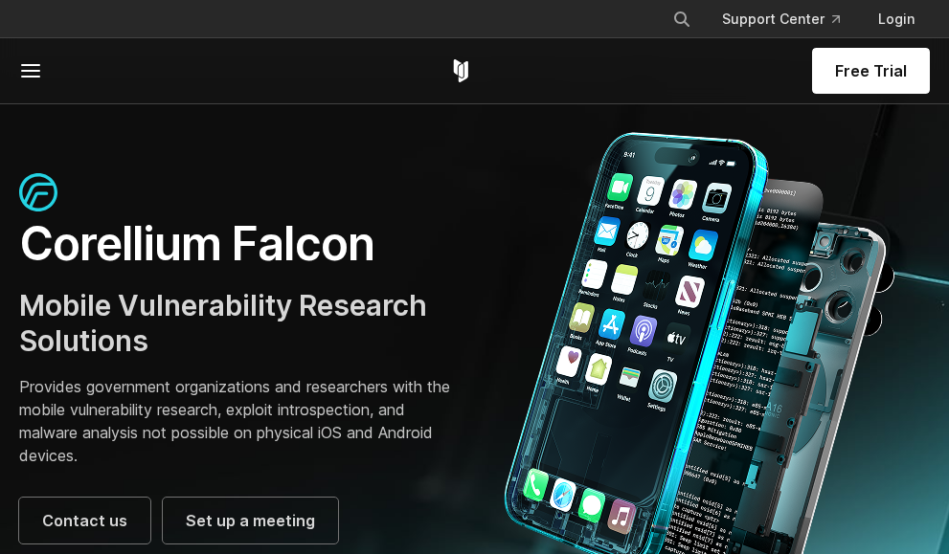  What do you see at coordinates (237, 244) in the screenshot?
I see `h1: Corellium Falcon` at bounding box center [237, 244].